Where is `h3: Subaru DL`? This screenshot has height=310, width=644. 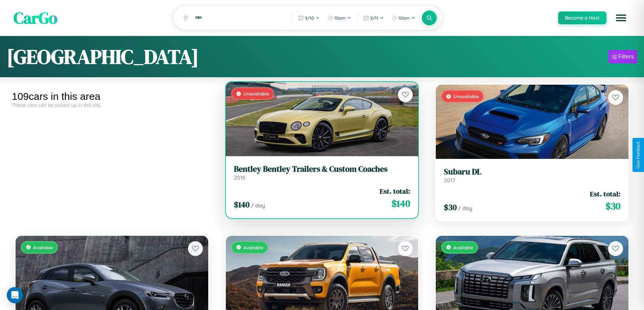
h3: Subaru DL is located at coordinates (532, 172).